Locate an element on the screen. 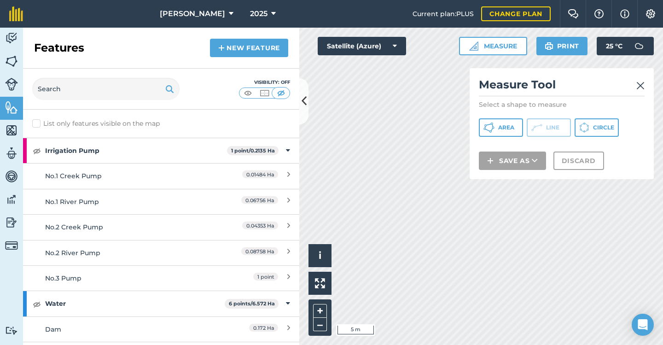 This screenshot has width=663, height=345. div: No.1 River Pump is located at coordinates (127, 202).